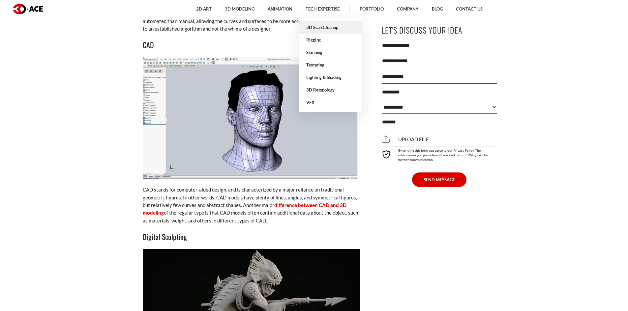 The image size is (628, 311). Describe the element at coordinates (331, 77) in the screenshot. I see `a: Lighting & Shading` at that location.